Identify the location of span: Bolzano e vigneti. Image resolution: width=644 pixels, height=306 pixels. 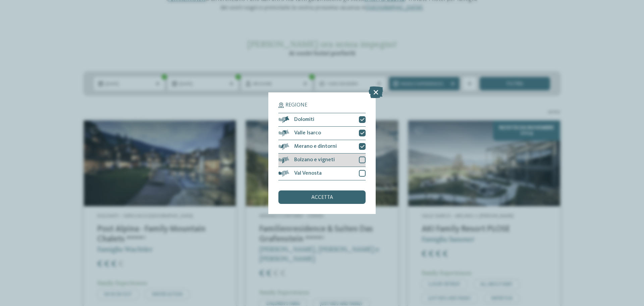
(314, 160).